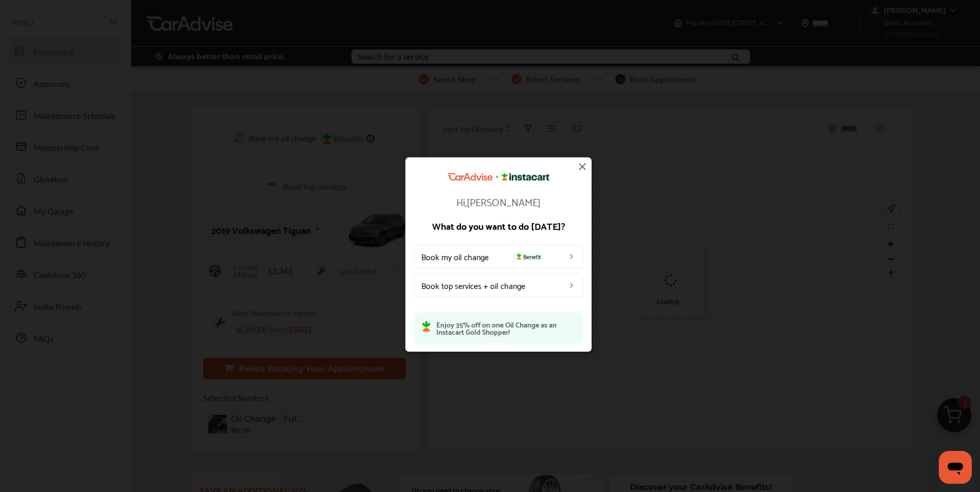 The height and width of the screenshot is (492, 980). What do you see at coordinates (499, 177) in the screenshot?
I see `img: CarAdvise Instacart Logo` at bounding box center [499, 177].